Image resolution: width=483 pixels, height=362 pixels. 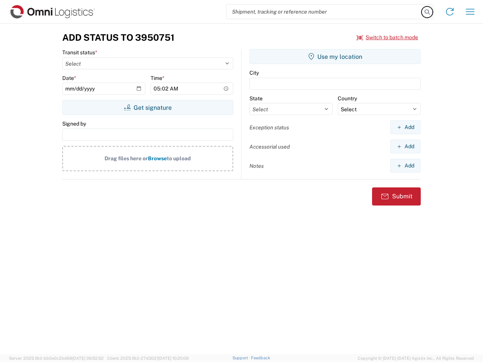 What do you see at coordinates (269, 128) in the screenshot?
I see `label: Exception status` at bounding box center [269, 128].